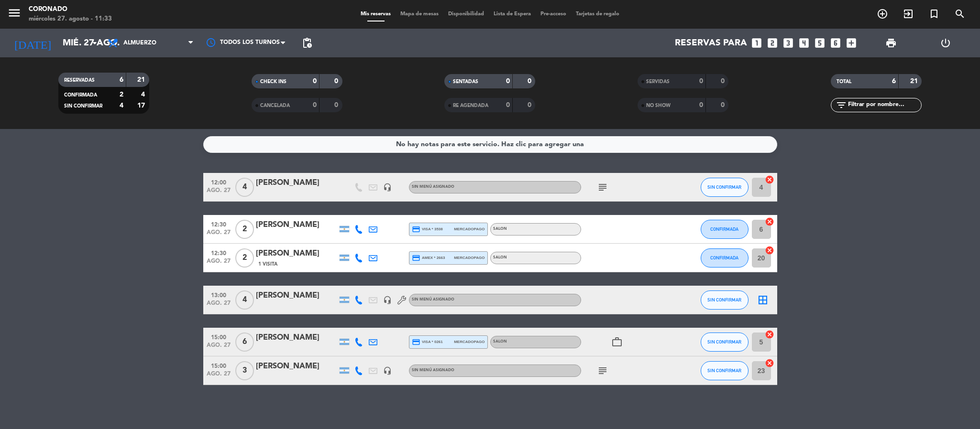  I want to click on span: Mapa de mesas, so click(419, 14).